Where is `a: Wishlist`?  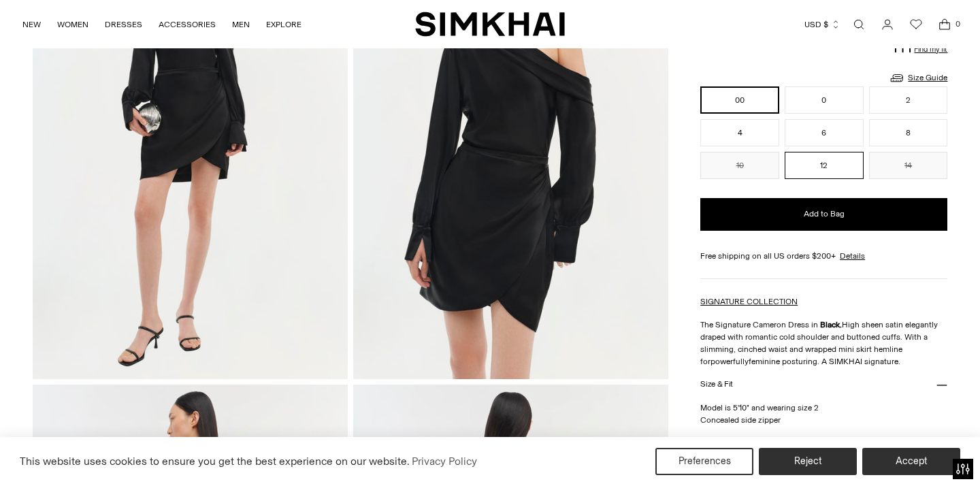
a: Wishlist is located at coordinates (917, 25).